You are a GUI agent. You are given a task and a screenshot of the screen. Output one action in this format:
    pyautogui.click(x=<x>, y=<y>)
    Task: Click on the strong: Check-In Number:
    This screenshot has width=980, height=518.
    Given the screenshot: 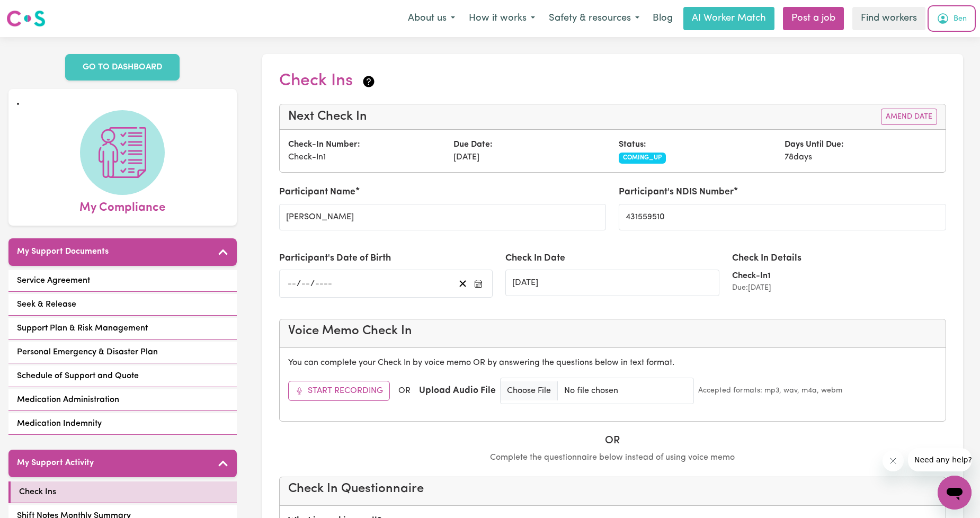 What is the action you would take?
    pyautogui.click(x=324, y=144)
    